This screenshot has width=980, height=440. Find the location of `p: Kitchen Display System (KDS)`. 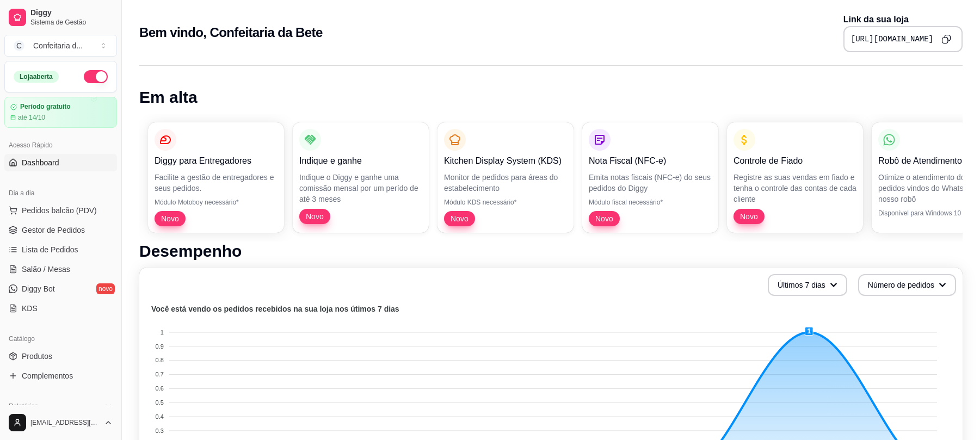

p: Kitchen Display System (KDS) is located at coordinates (506, 161).